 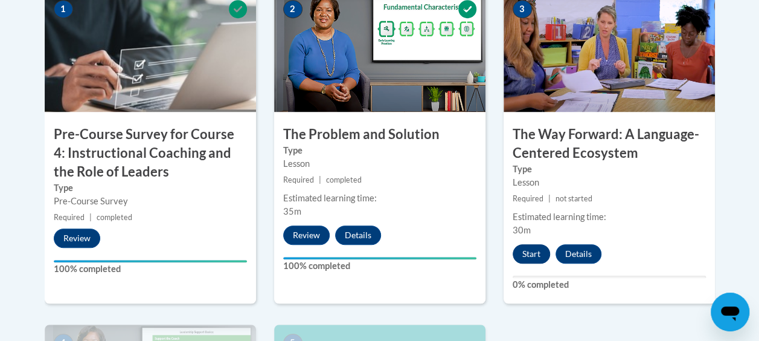 I want to click on span: 35m, so click(x=292, y=211).